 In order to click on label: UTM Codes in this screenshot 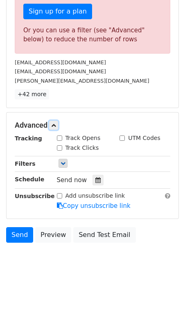, I will do `click(144, 138)`.